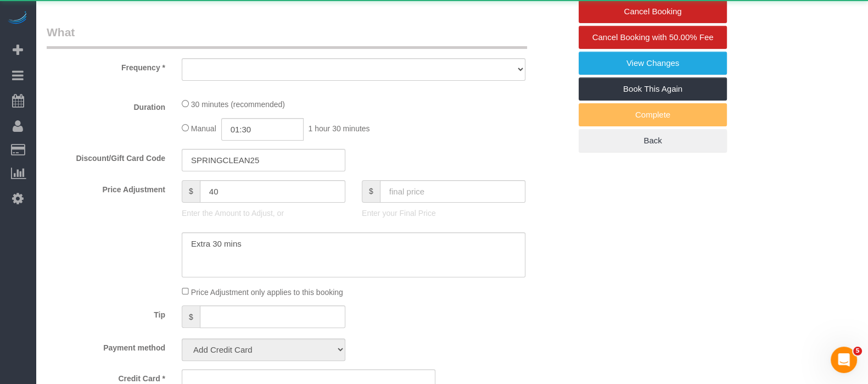  Describe the element at coordinates (267, 292) in the screenshot. I see `span: Price Adjustment only applies to this booking` at that location.